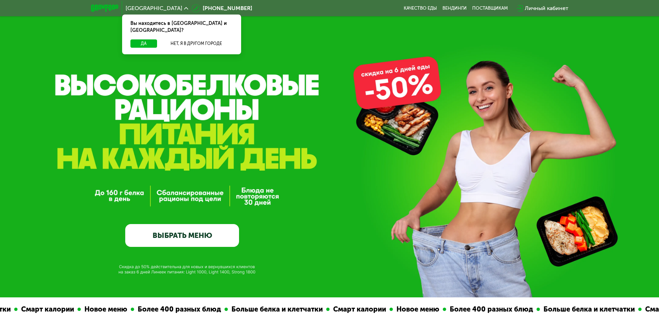 This screenshot has width=659, height=315. What do you see at coordinates (196, 44) in the screenshot?
I see `button: Нет, я в другом городе` at bounding box center [196, 44].